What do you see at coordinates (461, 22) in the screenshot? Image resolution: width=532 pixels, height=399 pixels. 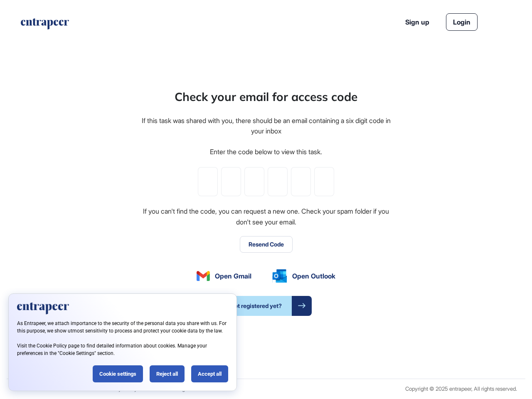 I see `a: Login` at bounding box center [461, 22].